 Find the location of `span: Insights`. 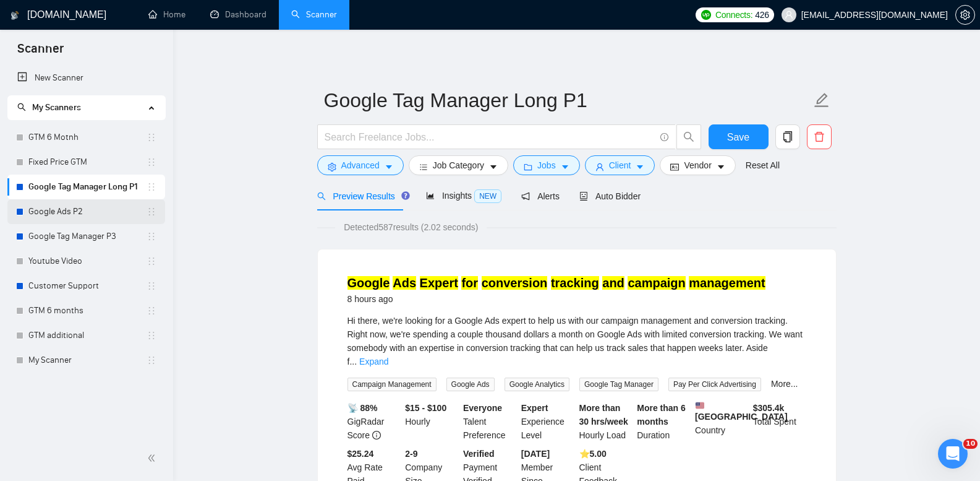

span: Insights is located at coordinates (464, 196).